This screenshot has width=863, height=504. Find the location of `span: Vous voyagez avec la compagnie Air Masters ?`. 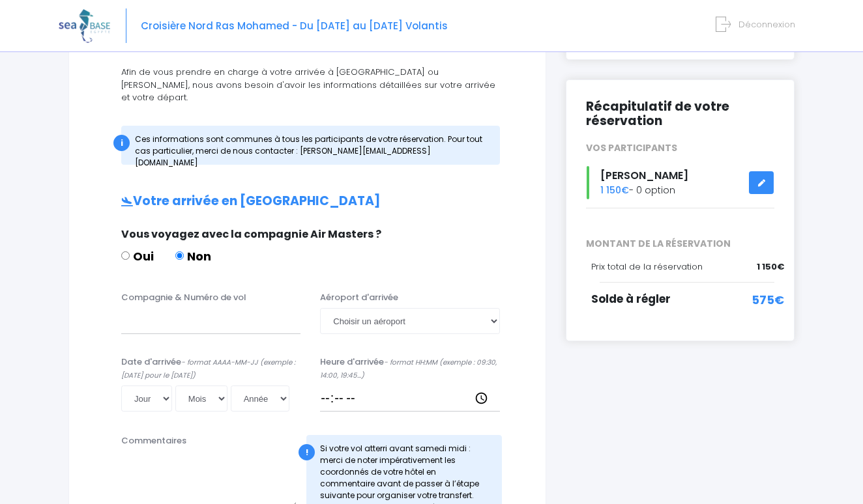

span: Vous voyagez avec la compagnie Air Masters ? is located at coordinates (251, 234).